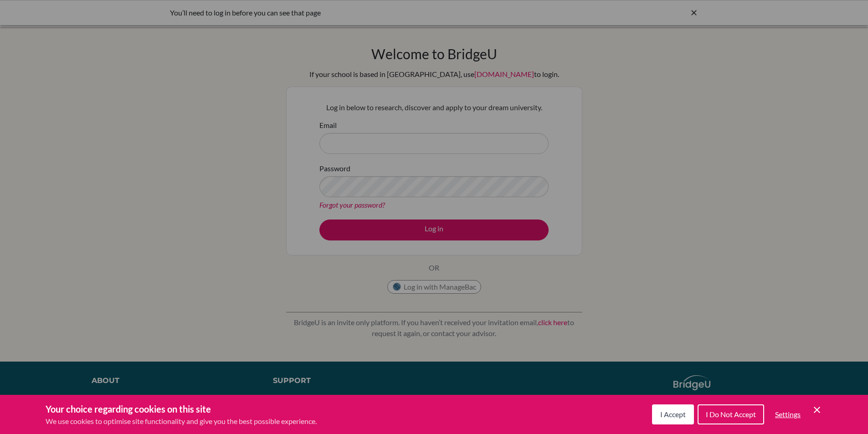 The image size is (868, 434). I want to click on button: I Do Not Accept, so click(731, 414).